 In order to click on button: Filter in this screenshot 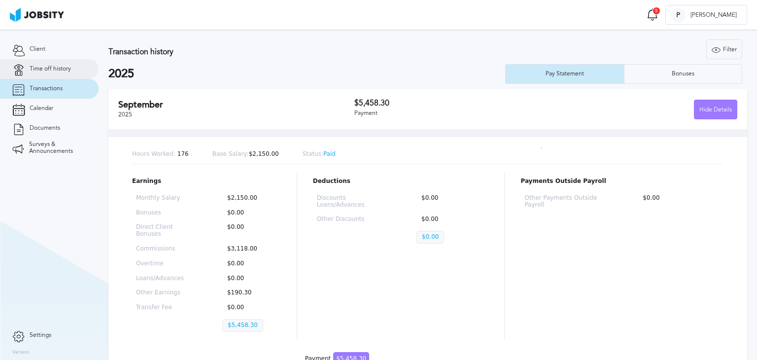, I will do `click(724, 49)`.